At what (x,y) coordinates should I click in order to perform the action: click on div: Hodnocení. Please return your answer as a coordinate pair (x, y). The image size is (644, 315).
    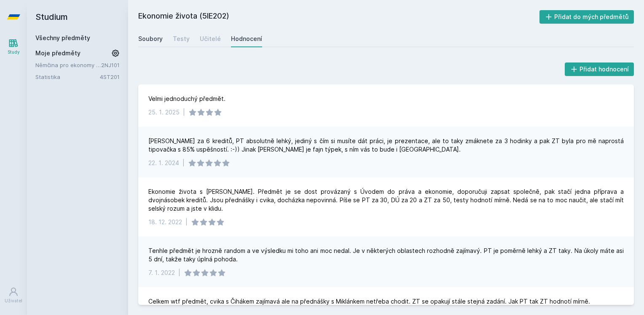
    Looking at the image, I should click on (247, 39).